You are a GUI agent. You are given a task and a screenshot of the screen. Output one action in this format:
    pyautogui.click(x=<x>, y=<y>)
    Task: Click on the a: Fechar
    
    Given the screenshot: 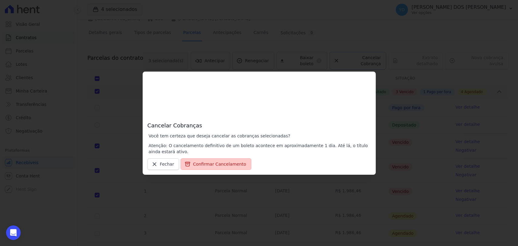 What is the action you would take?
    pyautogui.click(x=163, y=164)
    